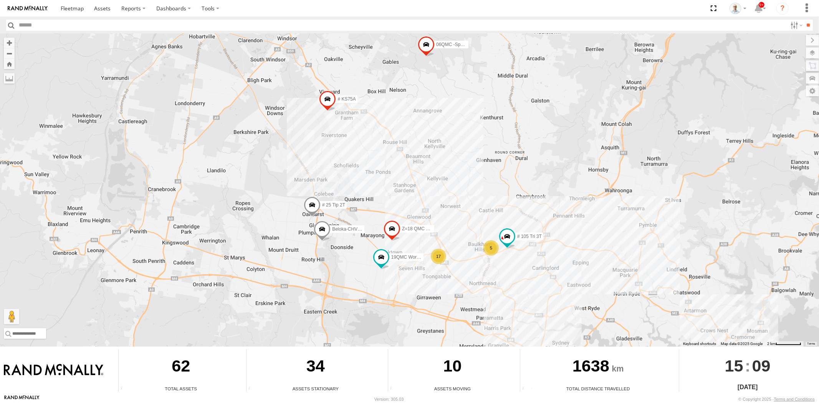 This screenshot has width=819, height=403. What do you see at coordinates (424, 228) in the screenshot?
I see `span: Z=18 QMC Written off` at bounding box center [424, 228].